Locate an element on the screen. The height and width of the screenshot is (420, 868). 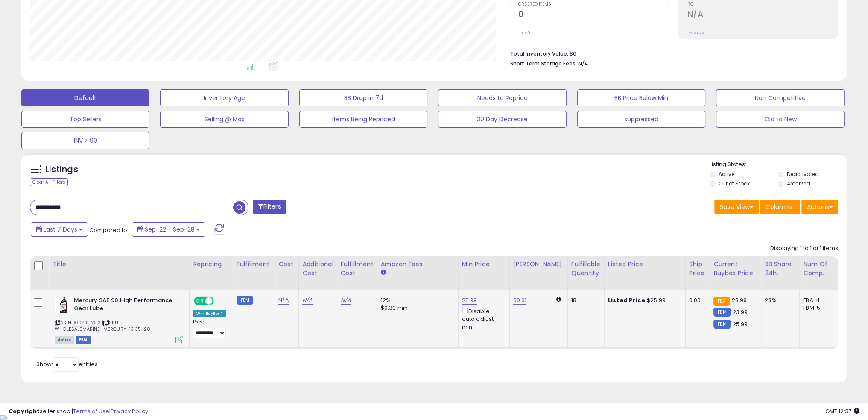
div: FBM: 5 is located at coordinates (817, 308).